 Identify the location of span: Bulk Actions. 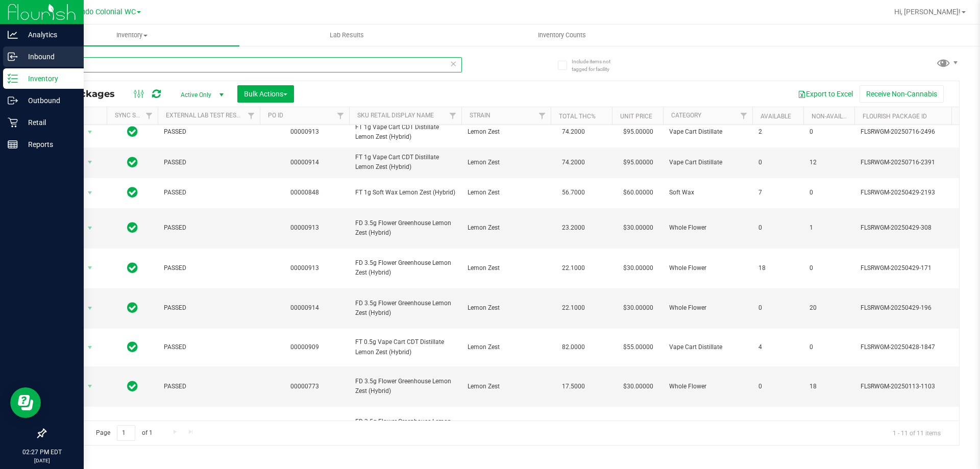
(266, 94).